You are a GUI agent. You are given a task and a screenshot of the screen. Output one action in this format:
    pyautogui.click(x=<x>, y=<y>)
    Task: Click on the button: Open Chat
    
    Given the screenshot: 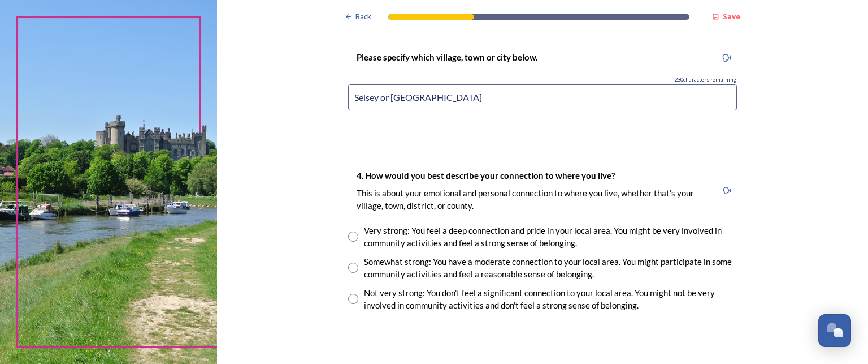 What is the action you would take?
    pyautogui.click(x=835, y=331)
    